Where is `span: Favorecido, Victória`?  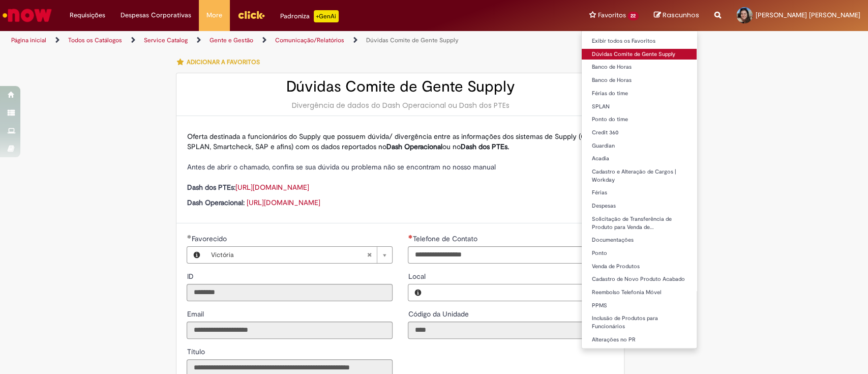 span: Favorecido, Victória is located at coordinates (209, 239).